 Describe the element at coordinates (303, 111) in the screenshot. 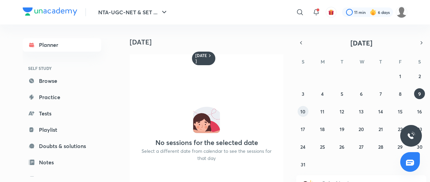

I see `button: August 10, 2025` at that location.